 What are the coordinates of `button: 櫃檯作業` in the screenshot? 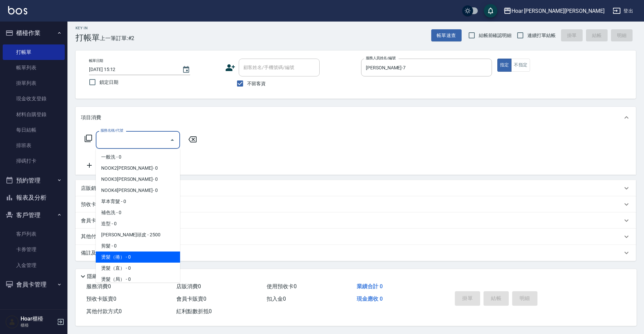 It's located at (34, 33).